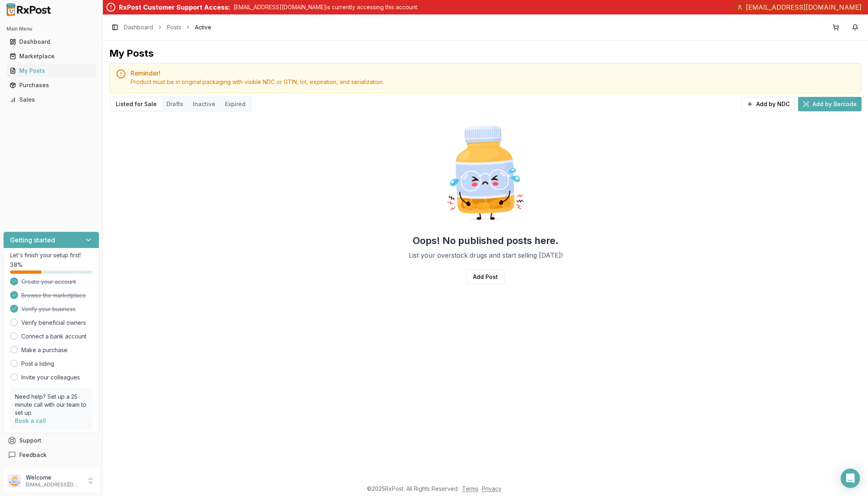 The image size is (868, 496). What do you see at coordinates (204, 104) in the screenshot?
I see `button: Inactive` at bounding box center [204, 104].